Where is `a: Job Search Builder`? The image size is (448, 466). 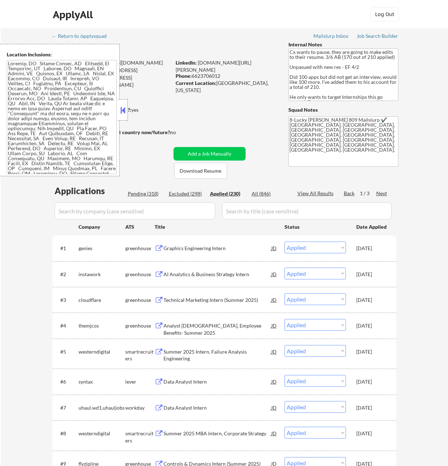
a: Job Search Builder is located at coordinates (377, 37).